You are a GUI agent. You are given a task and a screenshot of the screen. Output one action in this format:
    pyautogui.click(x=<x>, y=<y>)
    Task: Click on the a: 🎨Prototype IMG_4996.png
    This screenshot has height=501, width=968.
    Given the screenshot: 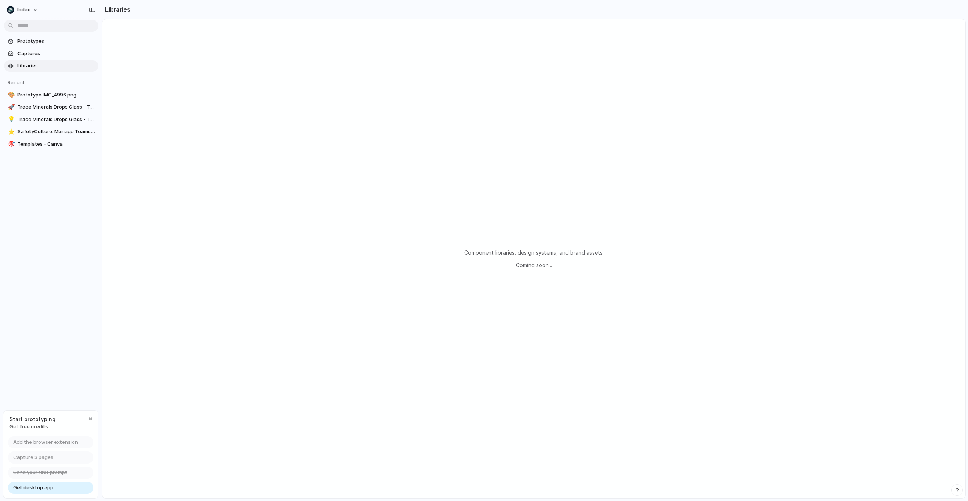 What is the action you would take?
    pyautogui.click(x=51, y=95)
    